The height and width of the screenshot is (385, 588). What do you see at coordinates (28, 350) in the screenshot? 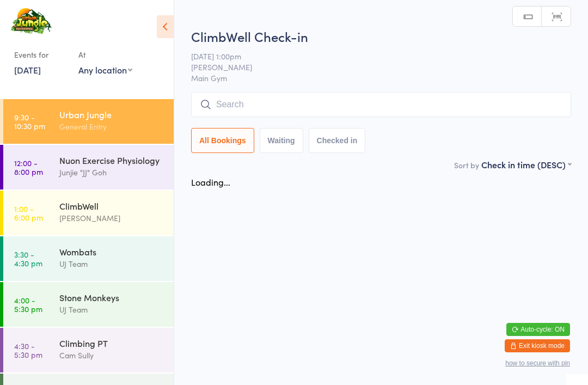
I see `time: 4:30 - 5:30 pm` at bounding box center [28, 350].